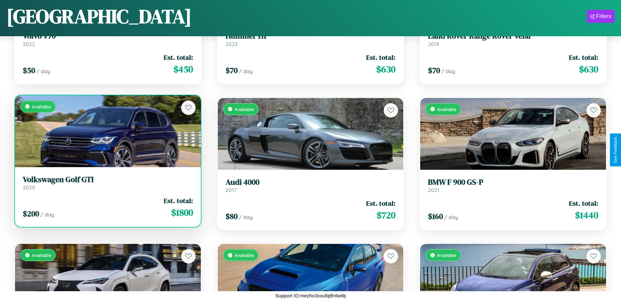  I want to click on button: Filters, so click(601, 16).